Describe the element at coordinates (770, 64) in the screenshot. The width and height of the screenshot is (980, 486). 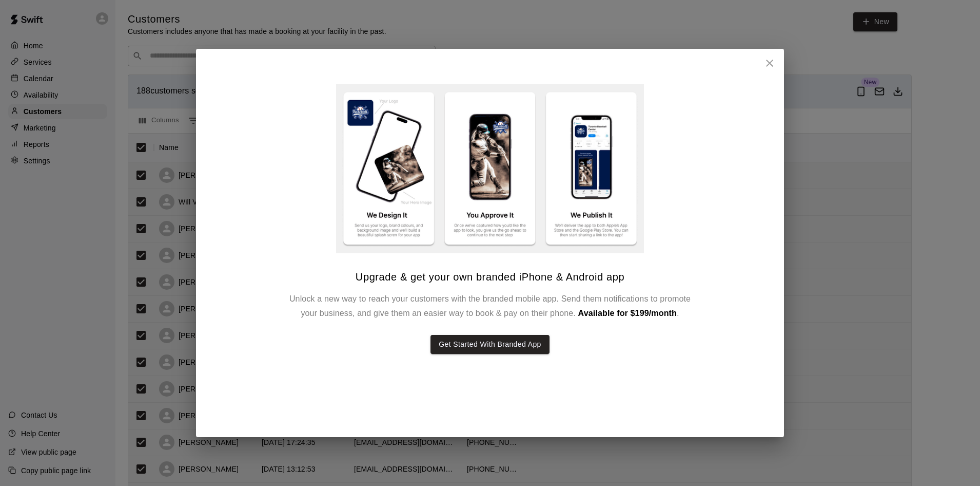
I see `button: close` at that location.